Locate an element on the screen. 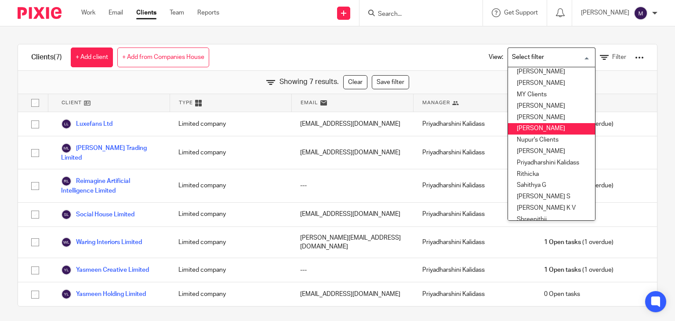 The image size is (675, 321). div: View: is located at coordinates (559, 57).